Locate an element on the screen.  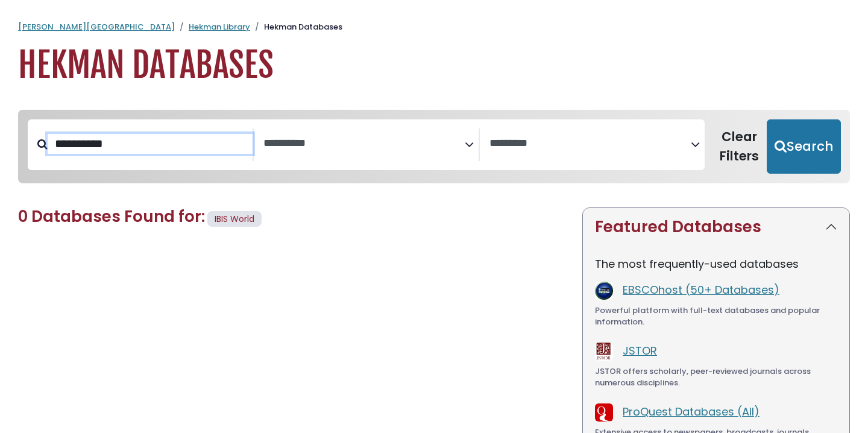
li: Hekman Databases is located at coordinates (296, 27).